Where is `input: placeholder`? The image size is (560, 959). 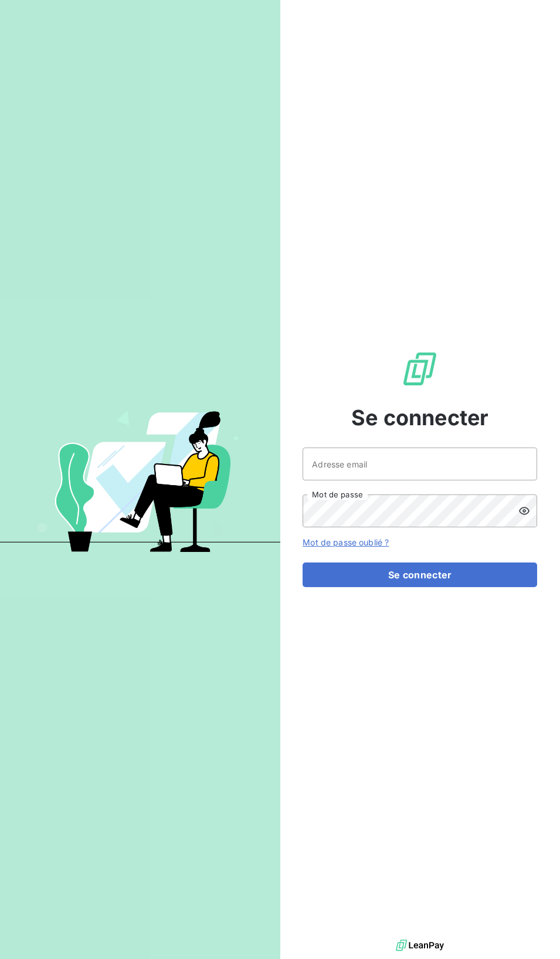 input: placeholder is located at coordinates (420, 464).